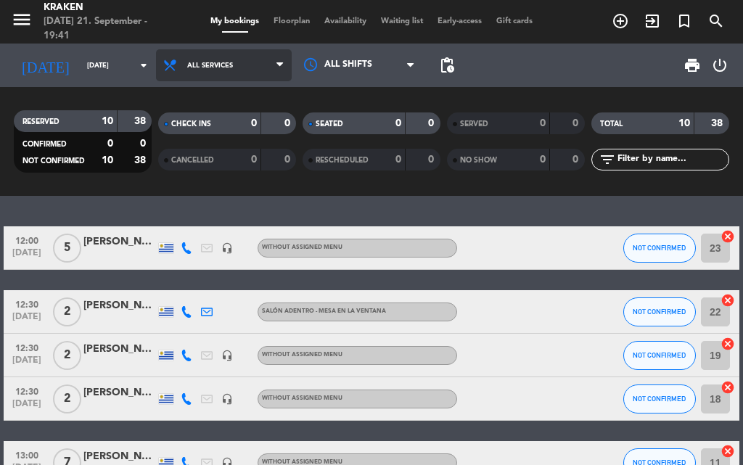 The height and width of the screenshot is (465, 743). What do you see at coordinates (621, 21) in the screenshot?
I see `i: add_circle_outline` at bounding box center [621, 21].